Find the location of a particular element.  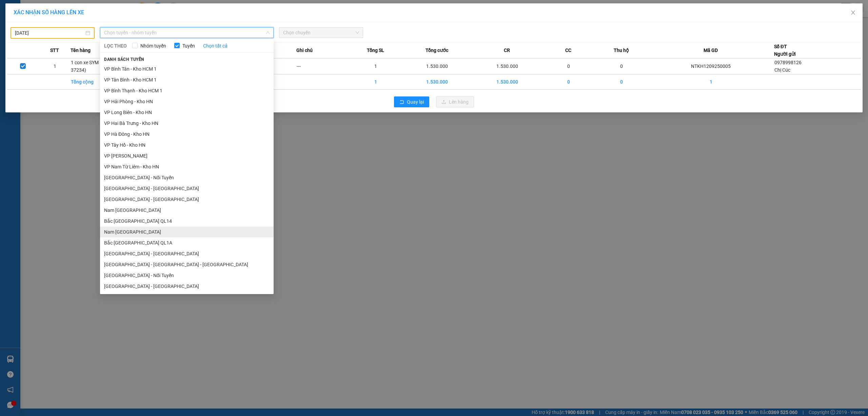

strong: PHIẾU DÁN LÊN HÀNG is located at coordinates (92, 8).